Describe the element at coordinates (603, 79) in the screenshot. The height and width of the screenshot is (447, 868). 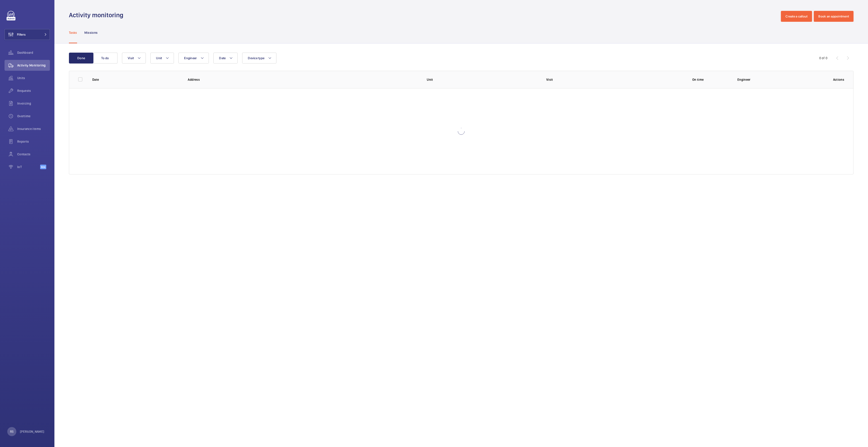
I see `p: Visit` at that location.